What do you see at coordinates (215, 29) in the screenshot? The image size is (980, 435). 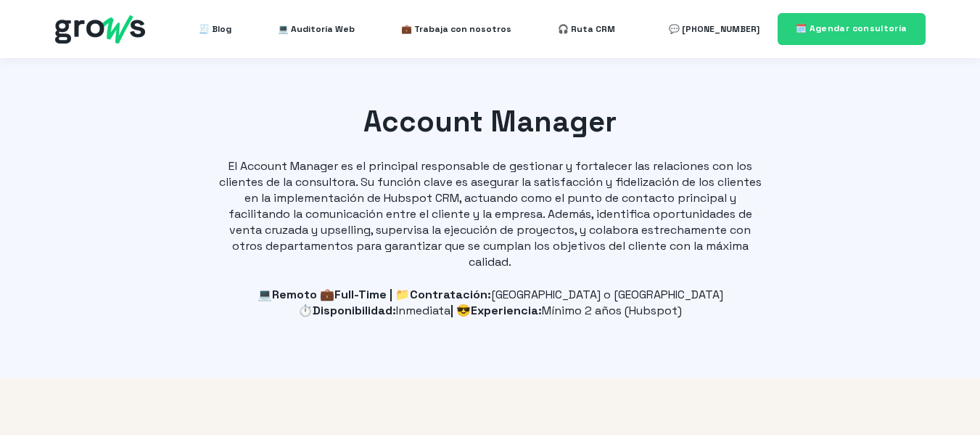 I see `span: 🧾 Blog` at bounding box center [215, 29].